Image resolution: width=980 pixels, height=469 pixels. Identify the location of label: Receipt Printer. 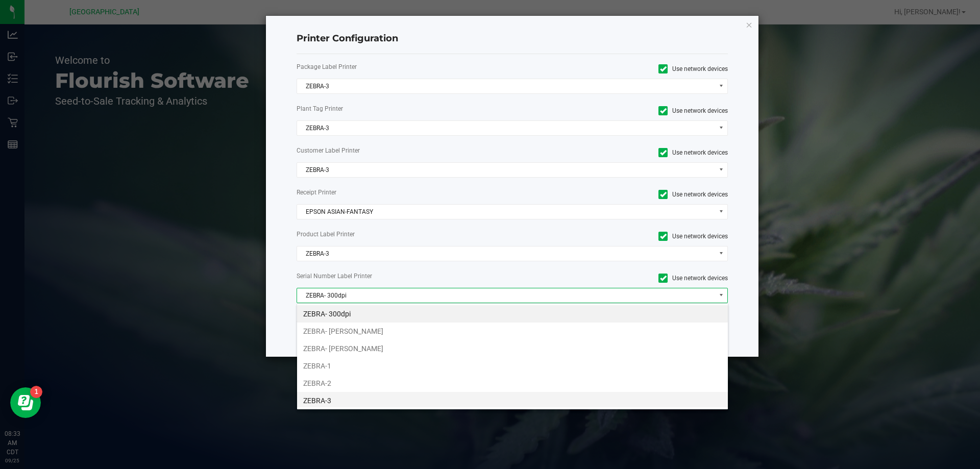
(400, 192).